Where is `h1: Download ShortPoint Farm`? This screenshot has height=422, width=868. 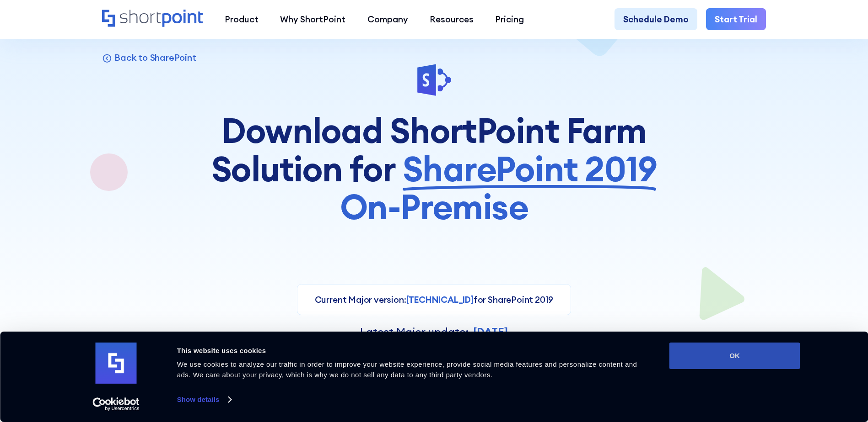
h1: Download ShortPoint Farm is located at coordinates (434, 169).